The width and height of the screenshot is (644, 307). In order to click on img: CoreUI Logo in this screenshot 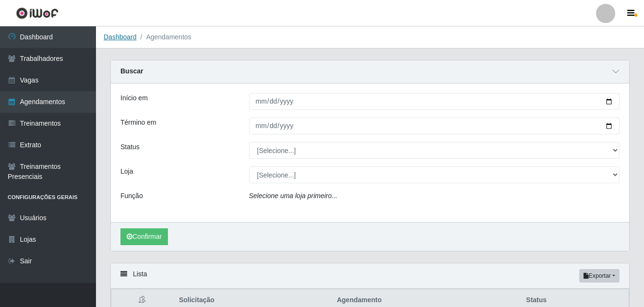, I will do `click(37, 13)`.